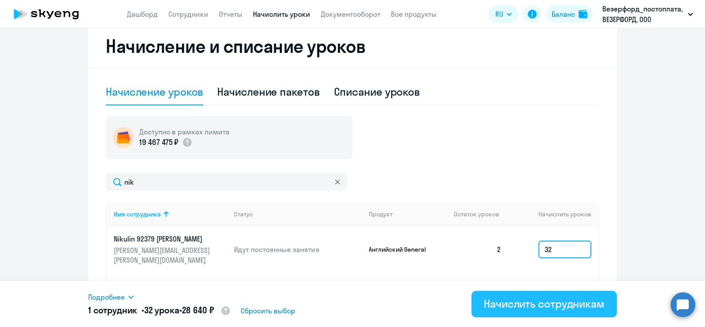  I want to click on span: RU, so click(499, 14).